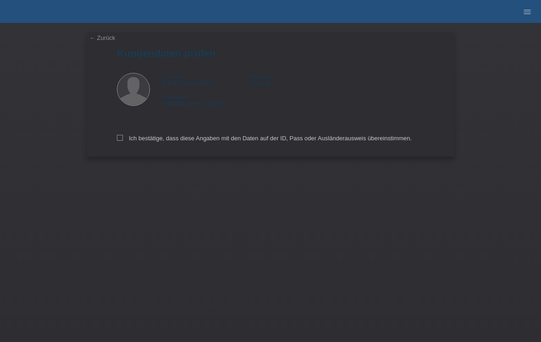 The height and width of the screenshot is (342, 541). What do you see at coordinates (102, 38) in the screenshot?
I see `a: ← Zurück` at bounding box center [102, 38].